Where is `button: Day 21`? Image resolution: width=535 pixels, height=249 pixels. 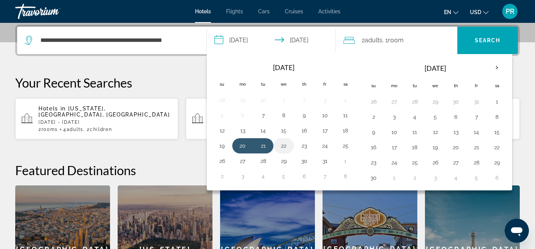 button: Day 21 is located at coordinates (476, 147).